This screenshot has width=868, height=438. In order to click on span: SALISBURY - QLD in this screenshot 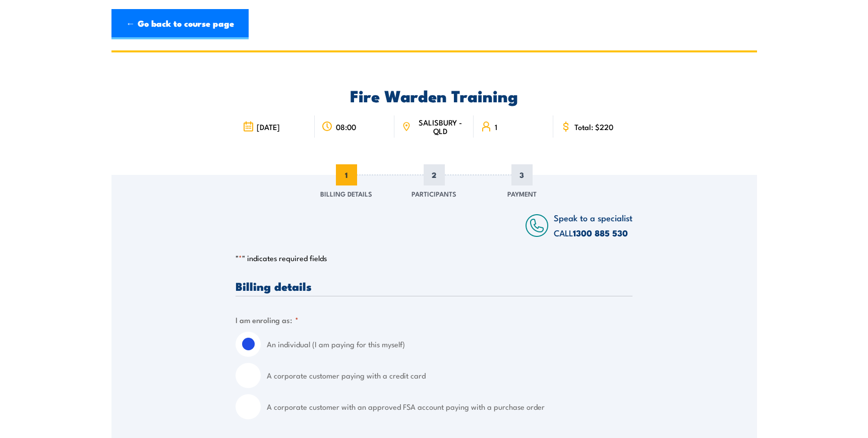, I will do `click(441, 127)`.